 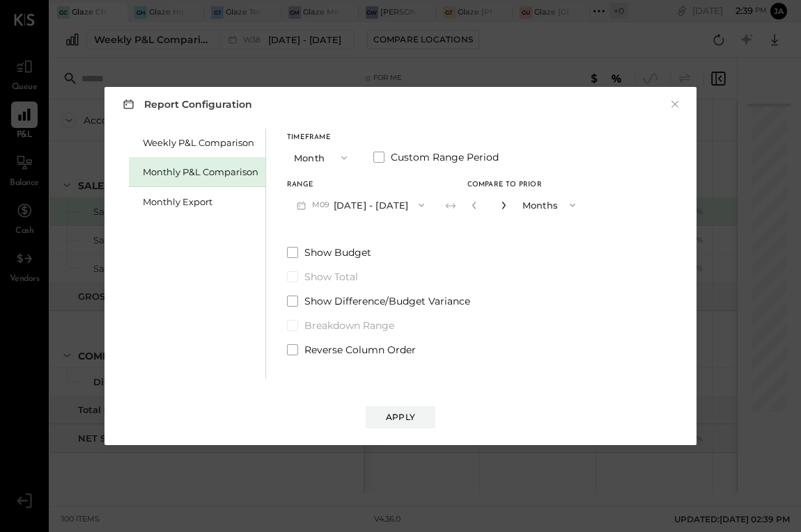 I want to click on span: Show Difference/Budget Variance, so click(x=387, y=301).